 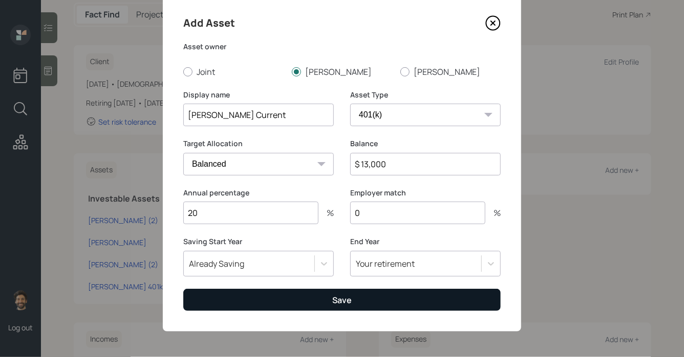 I want to click on label: Asset Type, so click(x=426, y=95).